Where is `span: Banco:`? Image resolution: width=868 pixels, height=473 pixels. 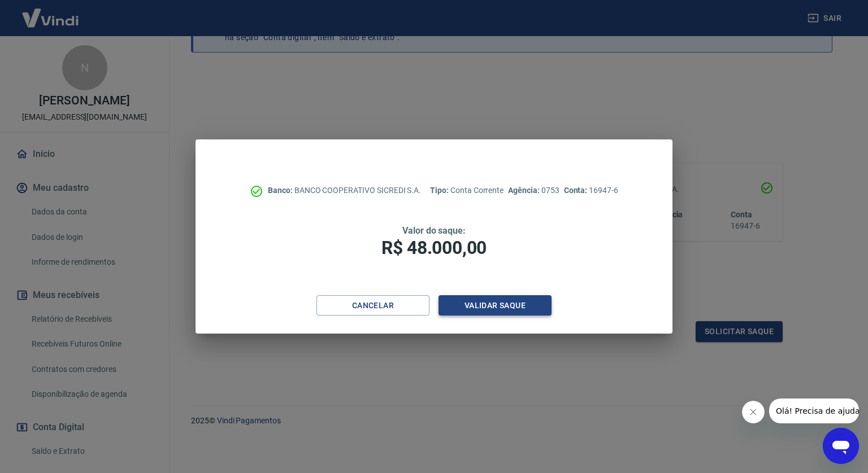
span: Banco: is located at coordinates (281, 190).